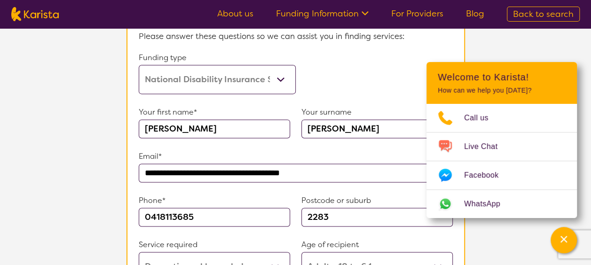 The height and width of the screenshot is (265, 591). Describe the element at coordinates (543, 14) in the screenshot. I see `span: Back to search` at that location.